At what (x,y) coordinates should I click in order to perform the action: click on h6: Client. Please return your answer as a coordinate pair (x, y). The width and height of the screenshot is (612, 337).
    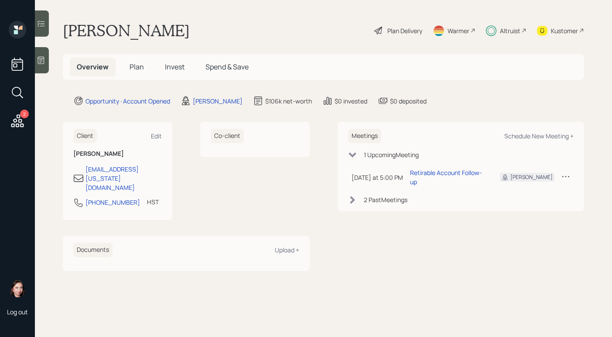
    Looking at the image, I should click on (85, 136).